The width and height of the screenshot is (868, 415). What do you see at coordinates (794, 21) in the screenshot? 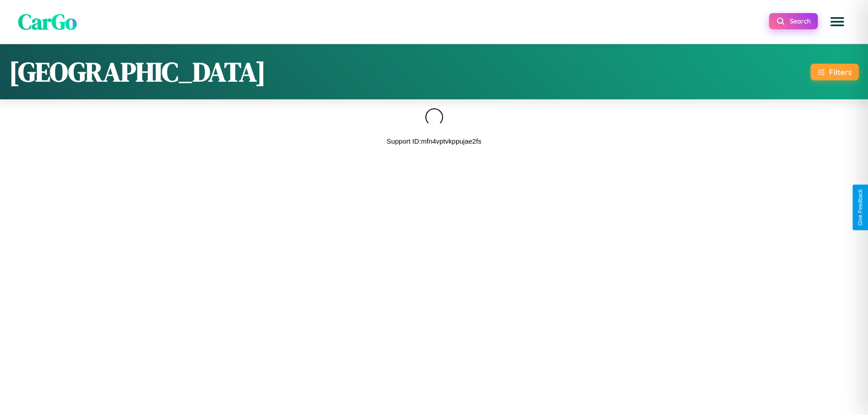
I see `button: Search` at bounding box center [794, 21].